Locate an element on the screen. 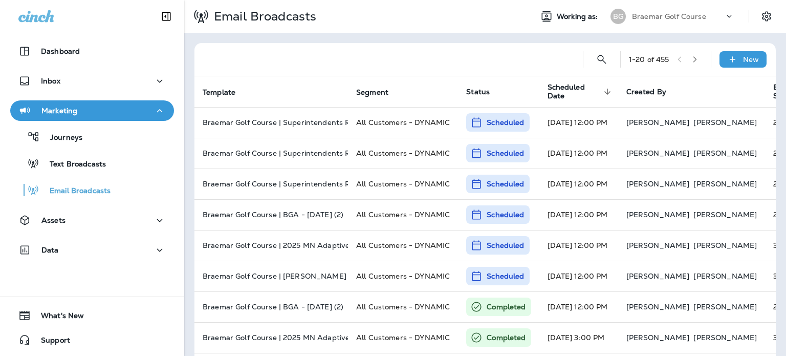  p: Braemar Golf Course | 2025 MN Adaptive Open Spectator Promotion - 9/26 is located at coordinates (271, 337).